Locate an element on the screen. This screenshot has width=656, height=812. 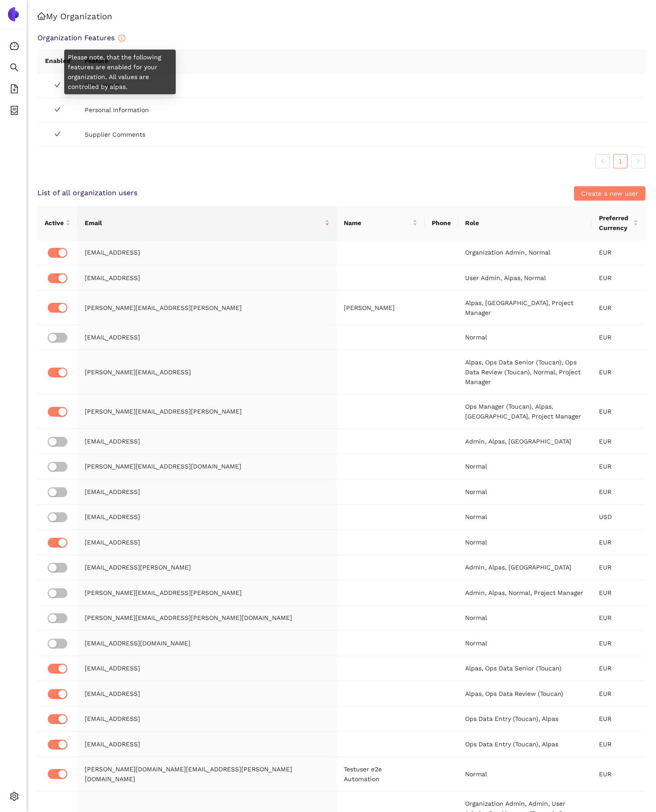
span: Name is located at coordinates (377, 223).